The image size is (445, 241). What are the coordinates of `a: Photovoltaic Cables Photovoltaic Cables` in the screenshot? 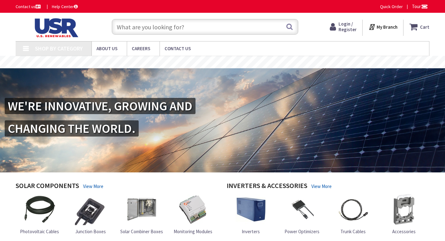 It's located at (39, 214).